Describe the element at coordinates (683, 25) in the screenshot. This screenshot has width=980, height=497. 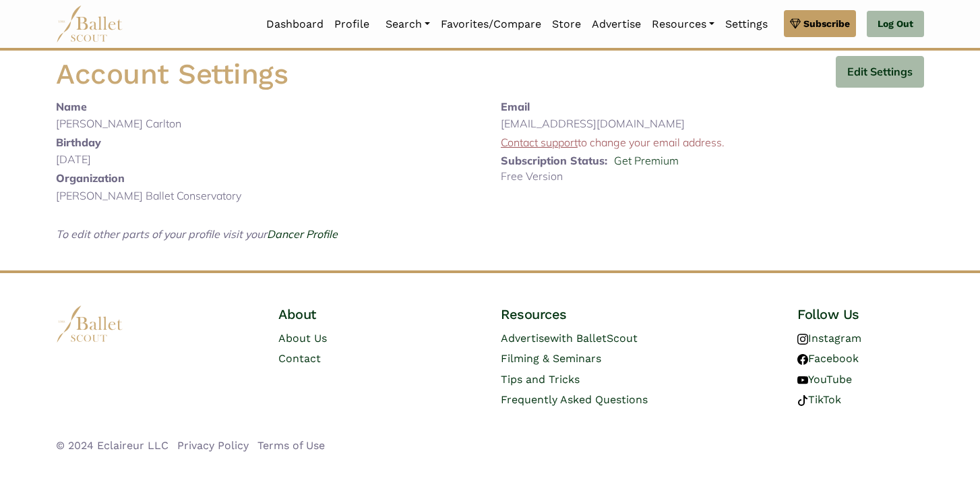
I see `a: Resources` at that location.